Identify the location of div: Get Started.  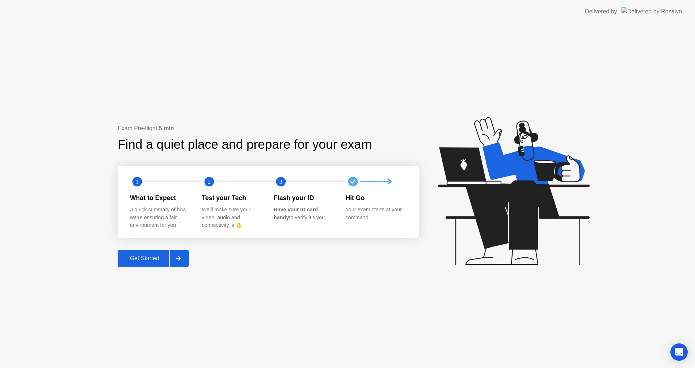
(145, 259).